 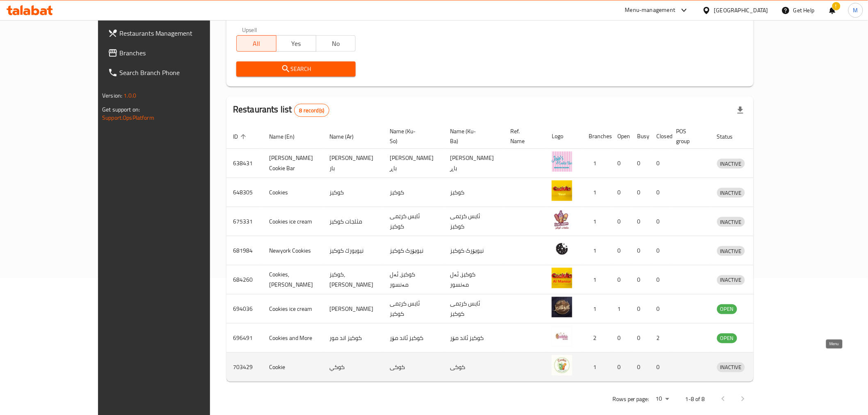 I want to click on div: Menu-management, so click(x=650, y=10).